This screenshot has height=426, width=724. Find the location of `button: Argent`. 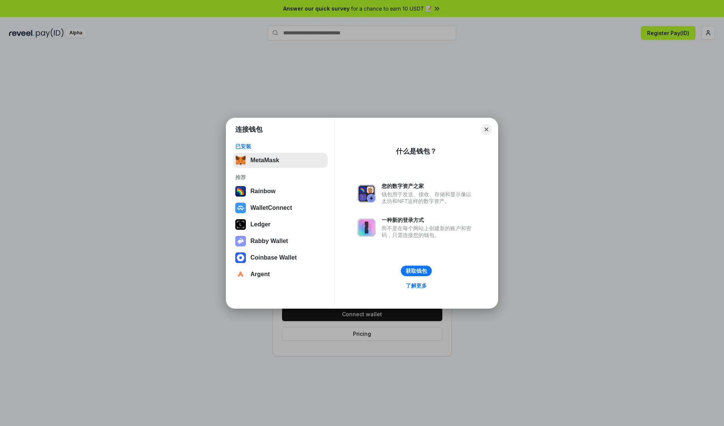

button: Argent is located at coordinates (280, 274).